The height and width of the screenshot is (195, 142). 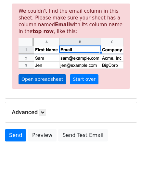 What do you see at coordinates (42, 79) in the screenshot?
I see `a: Open spreadsheet` at bounding box center [42, 79].